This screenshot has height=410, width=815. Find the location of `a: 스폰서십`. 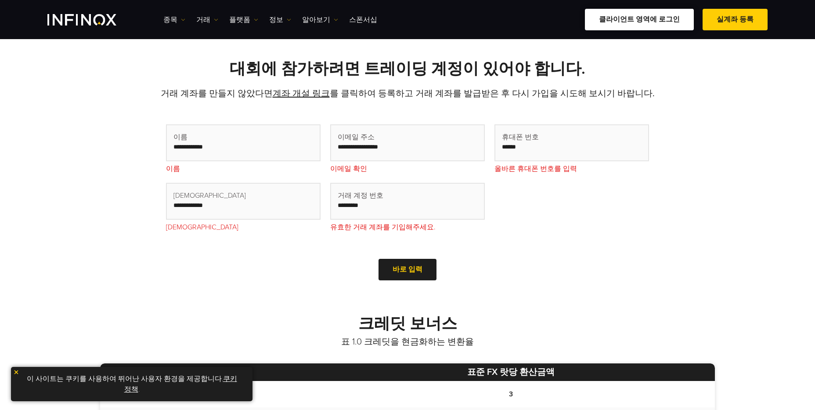

a: 스폰서십 is located at coordinates (363, 20).